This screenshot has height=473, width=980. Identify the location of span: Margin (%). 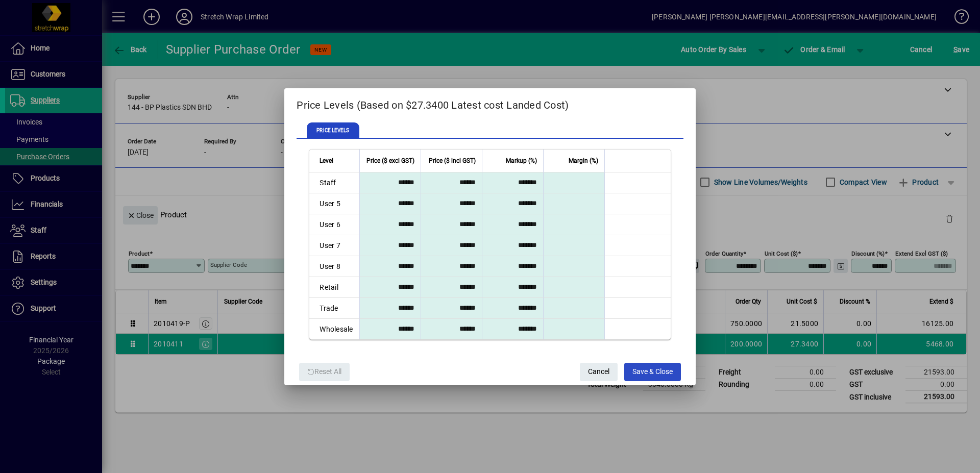
(584, 161).